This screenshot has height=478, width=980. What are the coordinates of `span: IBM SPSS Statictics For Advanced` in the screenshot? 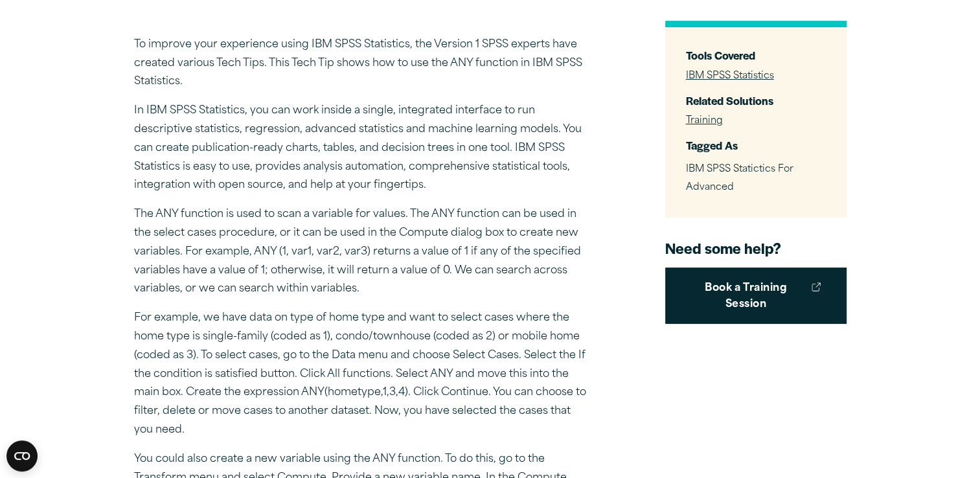 It's located at (740, 179).